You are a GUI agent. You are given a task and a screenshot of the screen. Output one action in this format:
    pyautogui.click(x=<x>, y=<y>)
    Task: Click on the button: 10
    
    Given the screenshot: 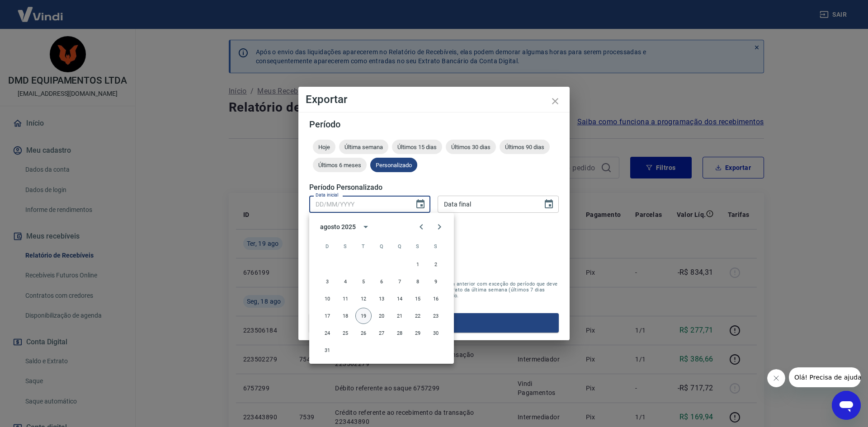 What is the action you would take?
    pyautogui.click(x=327, y=299)
    